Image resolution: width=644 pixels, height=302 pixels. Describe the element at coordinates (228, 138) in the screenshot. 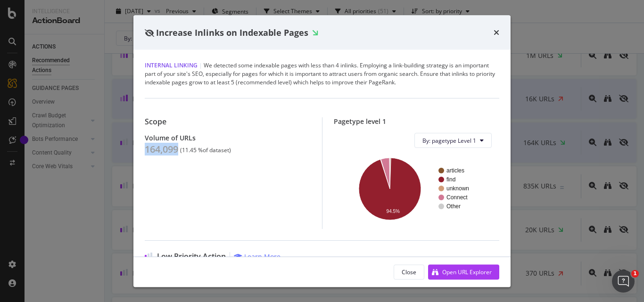

I see `div: Volume of URLs` at that location.